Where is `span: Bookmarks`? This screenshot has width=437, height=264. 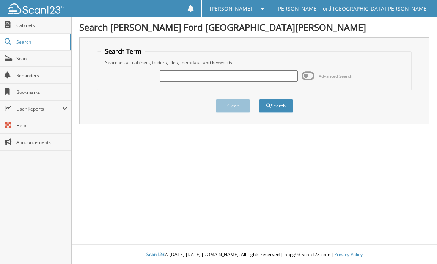 span: Bookmarks is located at coordinates (42, 92).